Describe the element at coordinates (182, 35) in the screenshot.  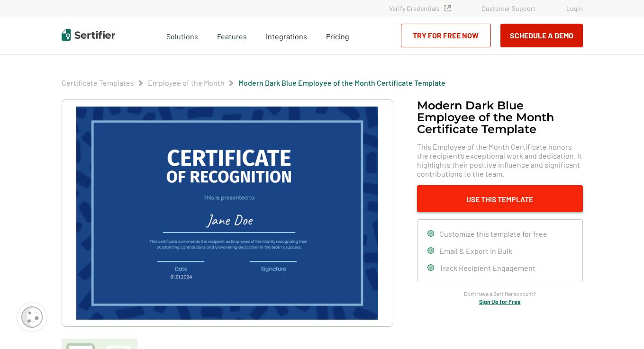
I see `span: Solutions` at that location.